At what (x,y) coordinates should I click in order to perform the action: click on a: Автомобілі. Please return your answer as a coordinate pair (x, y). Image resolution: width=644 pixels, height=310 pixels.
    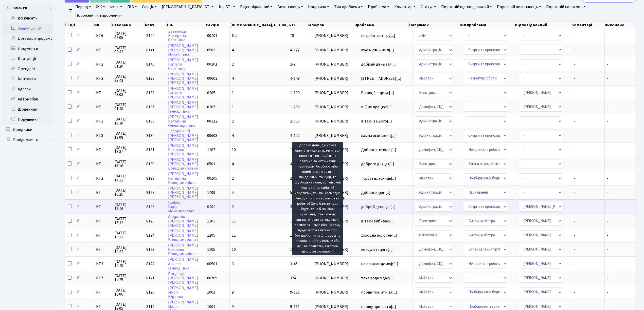
    Looking at the image, I should click on (28, 99).